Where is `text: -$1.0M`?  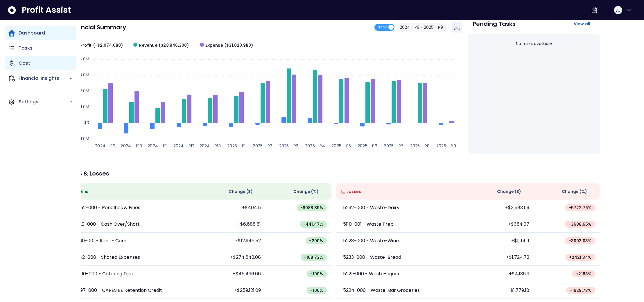 text: -$1.0M is located at coordinates (82, 139).